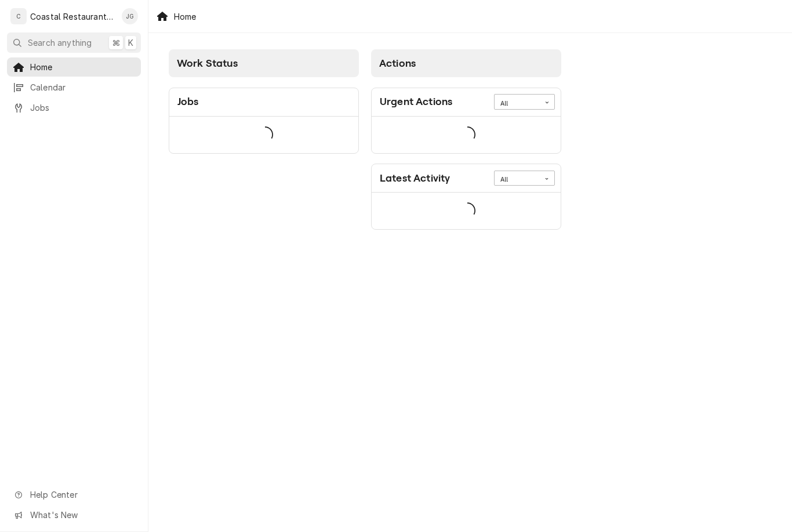  What do you see at coordinates (18, 16) in the screenshot?
I see `div: C` at bounding box center [18, 16].